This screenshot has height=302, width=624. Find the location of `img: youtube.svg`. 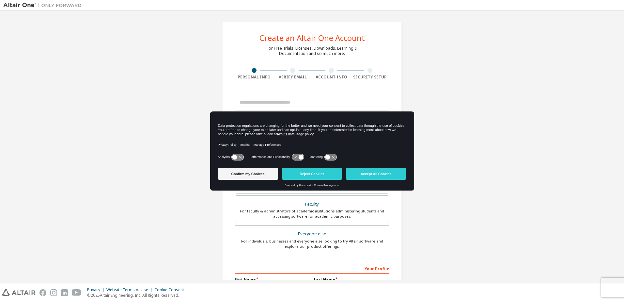

img: youtube.svg is located at coordinates (76, 292).